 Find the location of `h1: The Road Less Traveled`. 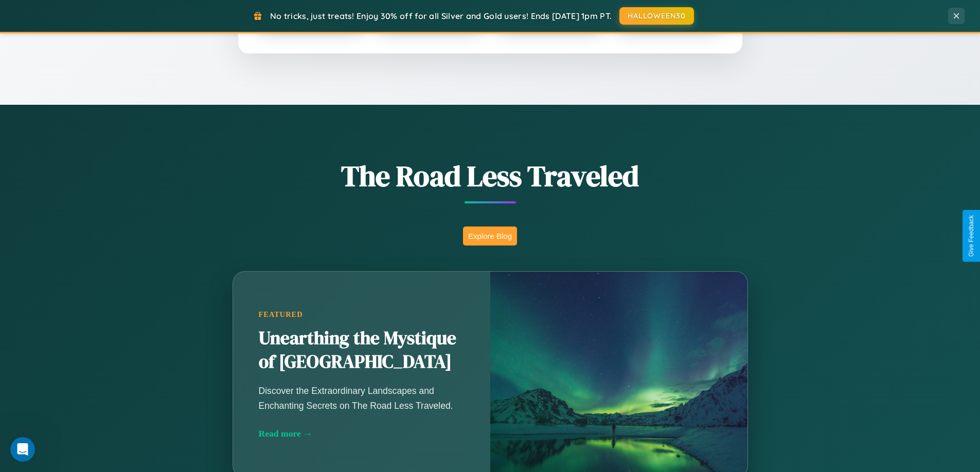

h1: The Road Less Traveled is located at coordinates (490, 176).